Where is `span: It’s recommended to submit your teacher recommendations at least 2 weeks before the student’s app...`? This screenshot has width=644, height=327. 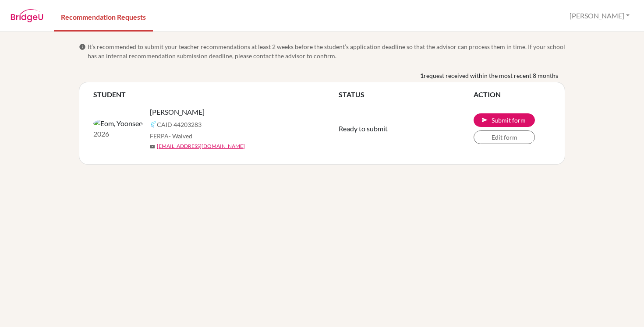 span: It’s recommended to submit your teacher recommendations at least 2 weeks before the student’s app... is located at coordinates (326, 52).